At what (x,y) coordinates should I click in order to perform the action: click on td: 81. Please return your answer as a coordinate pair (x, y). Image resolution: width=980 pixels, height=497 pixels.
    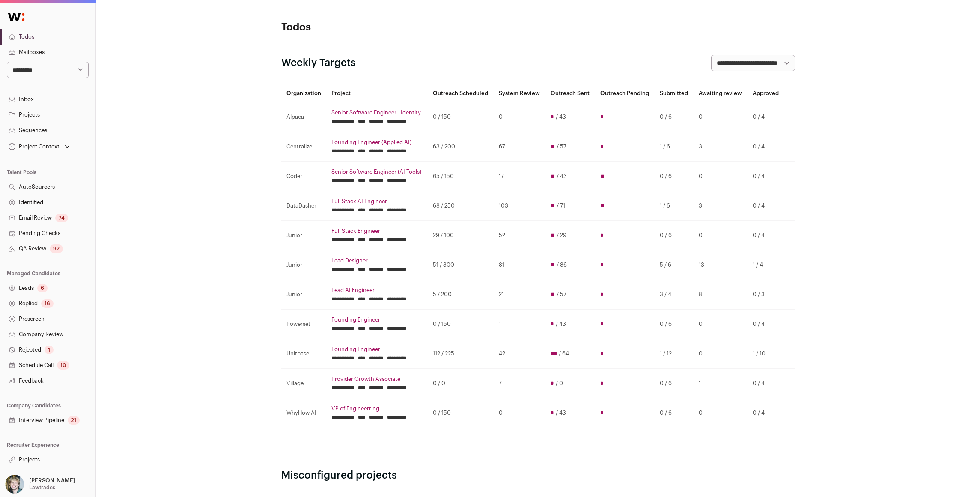
    Looking at the image, I should click on (519, 265).